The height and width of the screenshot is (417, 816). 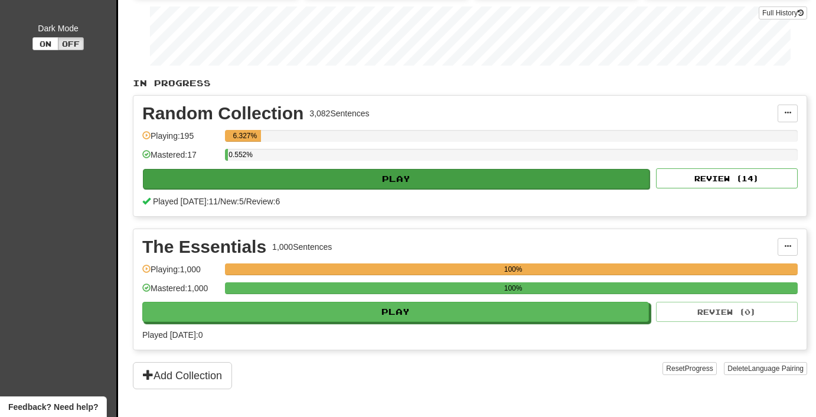 What do you see at coordinates (58, 28) in the screenshot?
I see `div: Dark Mode` at bounding box center [58, 28].